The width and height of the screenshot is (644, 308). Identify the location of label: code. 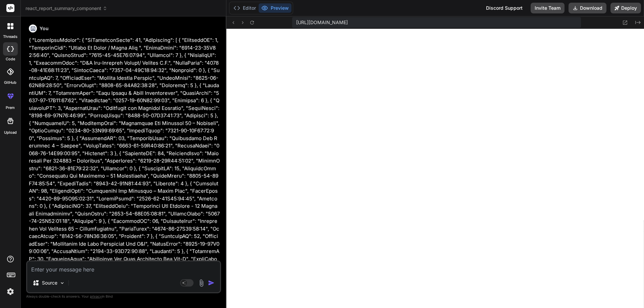
(10, 59).